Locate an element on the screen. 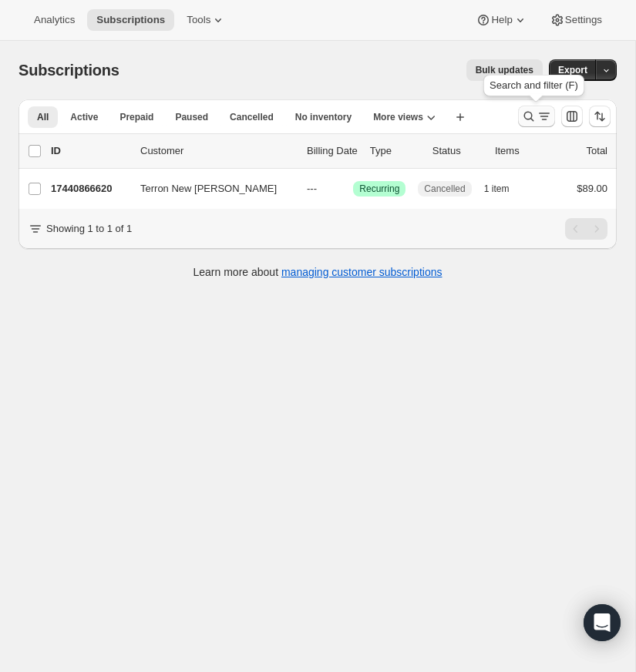  button: Create new view is located at coordinates (460, 117).